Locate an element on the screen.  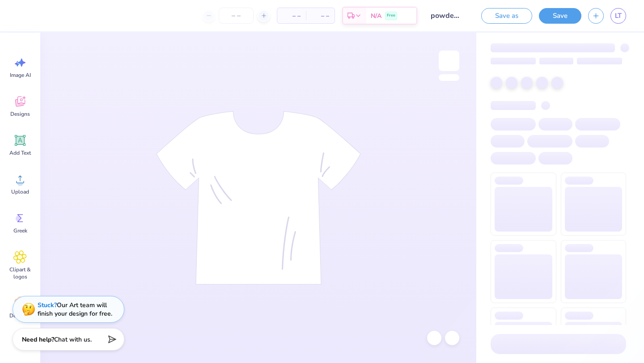
span: Upload is located at coordinates (20, 192).